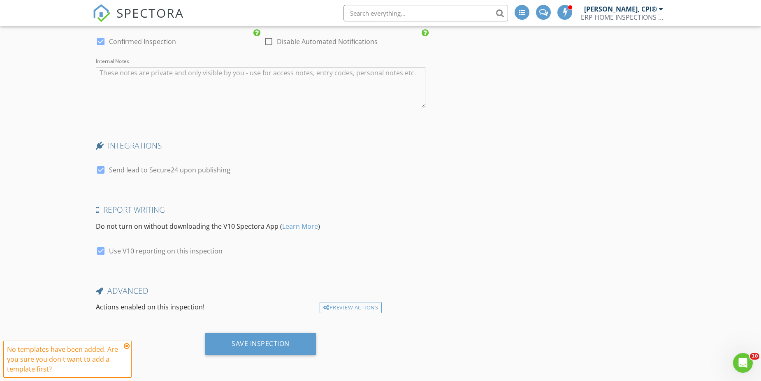 Image resolution: width=761 pixels, height=381 pixels. What do you see at coordinates (622, 17) in the screenshot?
I see `div: ERP HOME INSPECTIONS MD` at bounding box center [622, 17].